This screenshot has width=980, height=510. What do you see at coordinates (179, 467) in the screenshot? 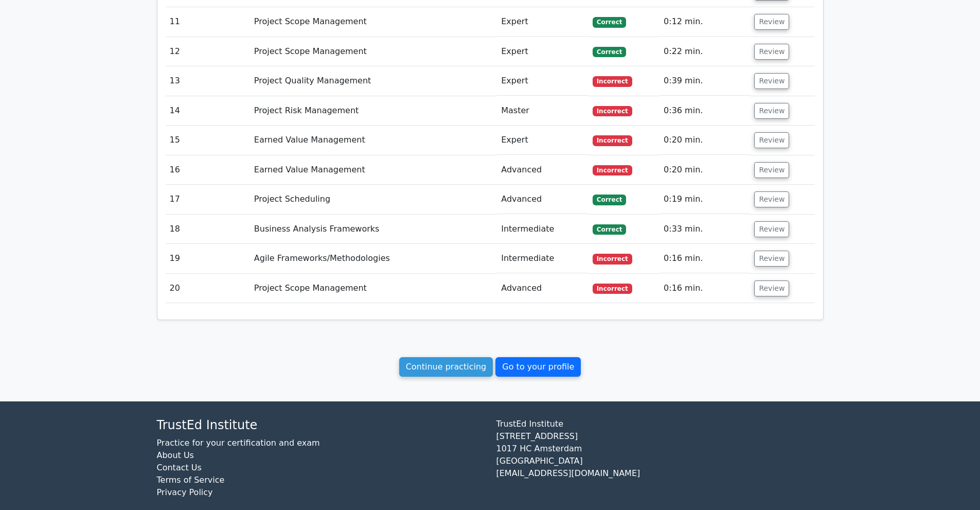
I see `a: Contact Us` at bounding box center [179, 467].